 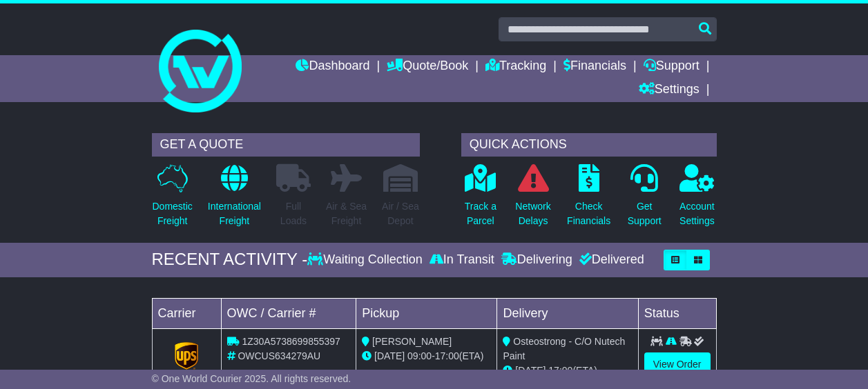 I want to click on img: GetCarrierServiceLogo, so click(x=187, y=356).